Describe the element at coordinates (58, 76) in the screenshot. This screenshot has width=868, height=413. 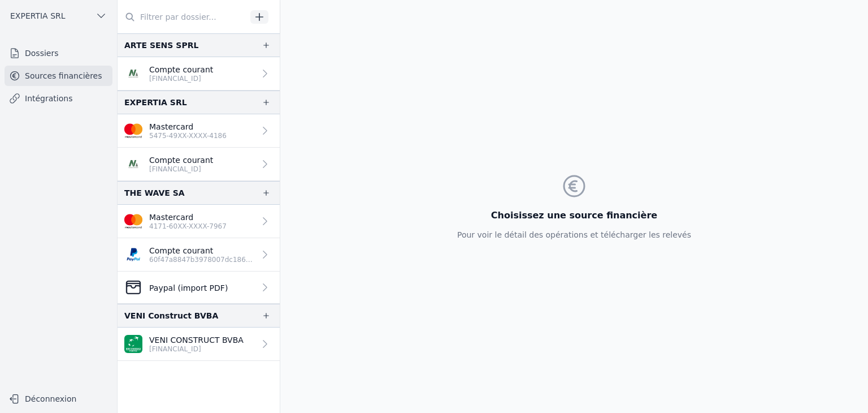
I see `a: Sources financières` at that location.